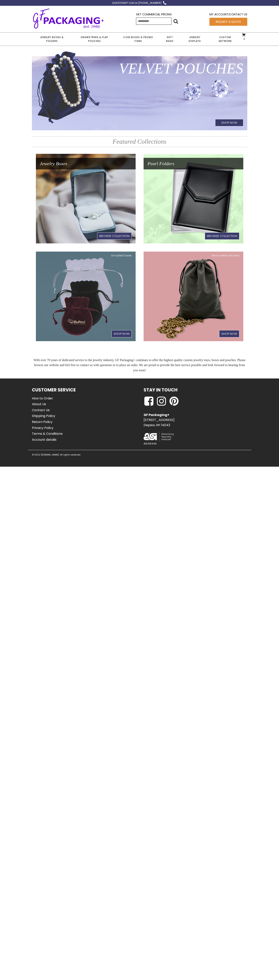  I want to click on a: Get Commercial Pricing, so click(154, 14).